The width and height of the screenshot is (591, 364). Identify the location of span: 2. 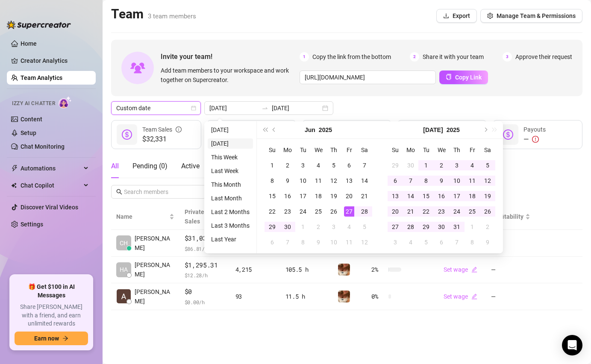
(414, 57).